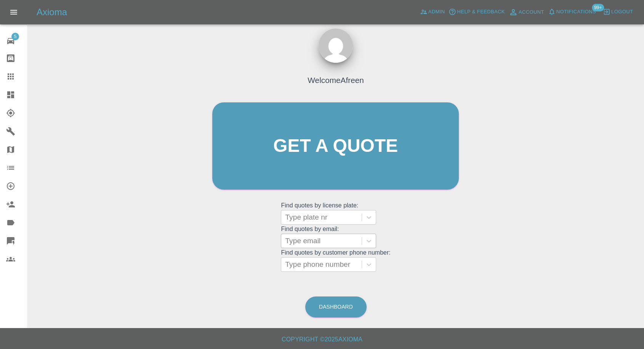  What do you see at coordinates (531, 12) in the screenshot?
I see `span: Account` at bounding box center [531, 12].